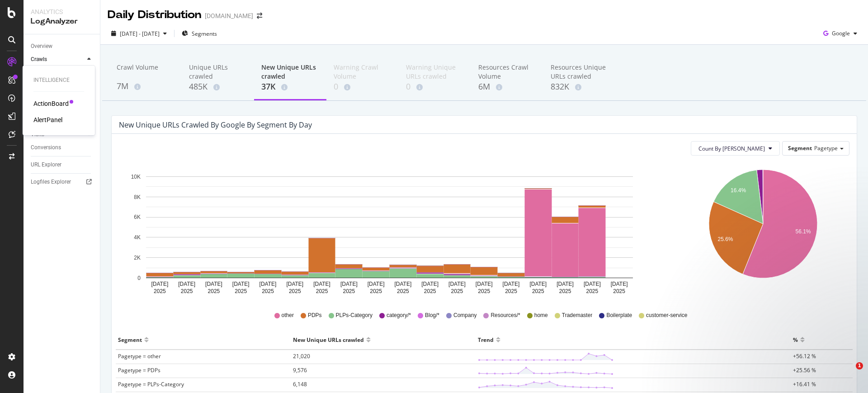 The width and height of the screenshot is (868, 393). Describe the element at coordinates (362, 72) in the screenshot. I see `div: Warning Crawl Volume` at that location.